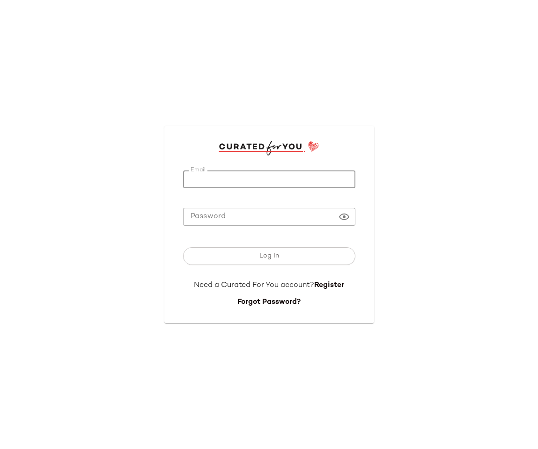 Image resolution: width=538 pixels, height=449 pixels. I want to click on a: Forgot Password?, so click(269, 302).